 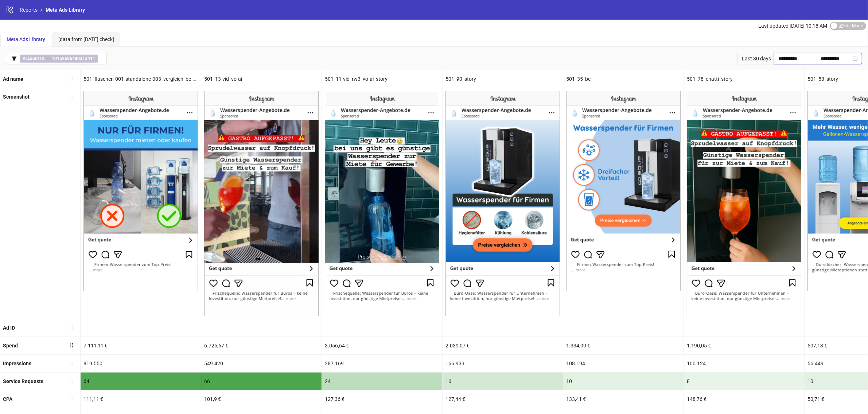 What do you see at coordinates (382, 346) in the screenshot?
I see `div: 3.056,64 €` at bounding box center [382, 346].